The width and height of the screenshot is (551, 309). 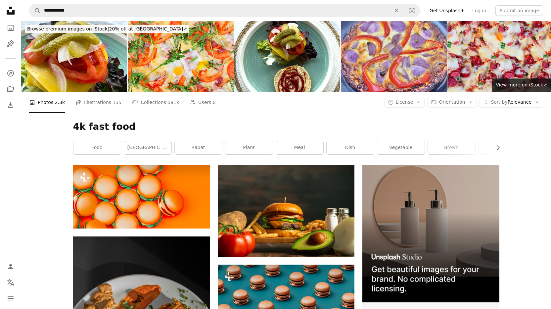 I want to click on span: Browse premium images on iStock |, so click(x=68, y=29).